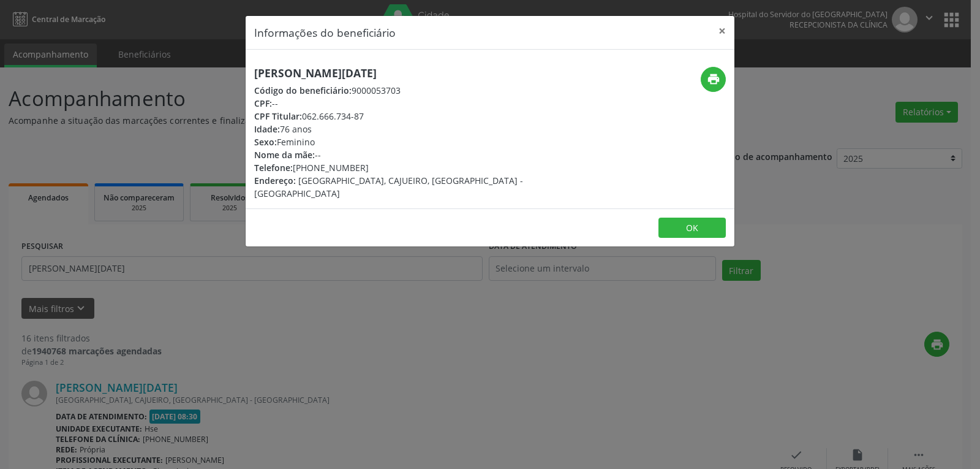  What do you see at coordinates (325, 33) in the screenshot?
I see `h5: Informações do beneficiário` at bounding box center [325, 33].